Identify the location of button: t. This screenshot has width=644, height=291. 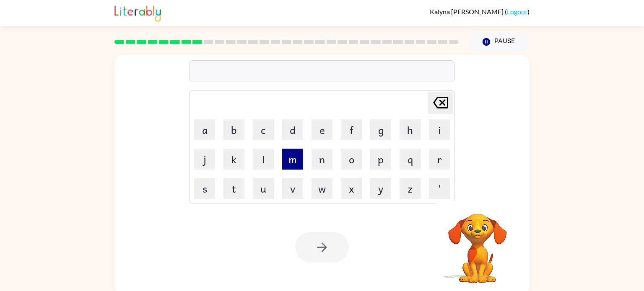
(234, 188).